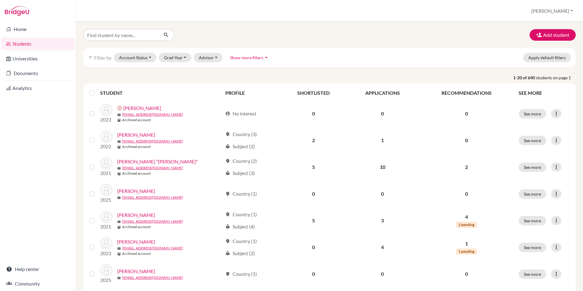 This screenshot has height=291, width=583. Describe the element at coordinates (250, 57) in the screenshot. I see `button: Show more filtersarrow_drop_up` at that location.